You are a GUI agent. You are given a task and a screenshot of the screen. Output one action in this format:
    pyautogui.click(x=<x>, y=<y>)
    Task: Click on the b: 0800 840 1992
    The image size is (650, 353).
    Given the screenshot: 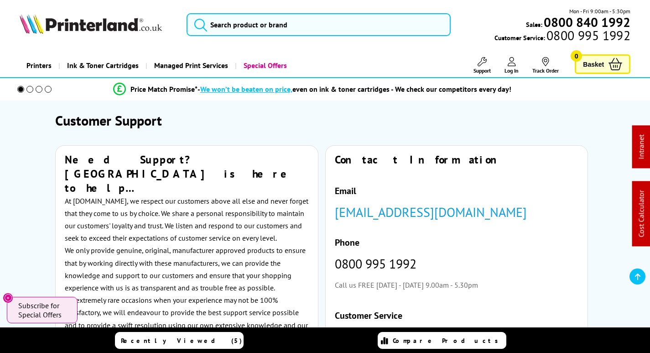 What is the action you would take?
    pyautogui.click(x=587, y=22)
    